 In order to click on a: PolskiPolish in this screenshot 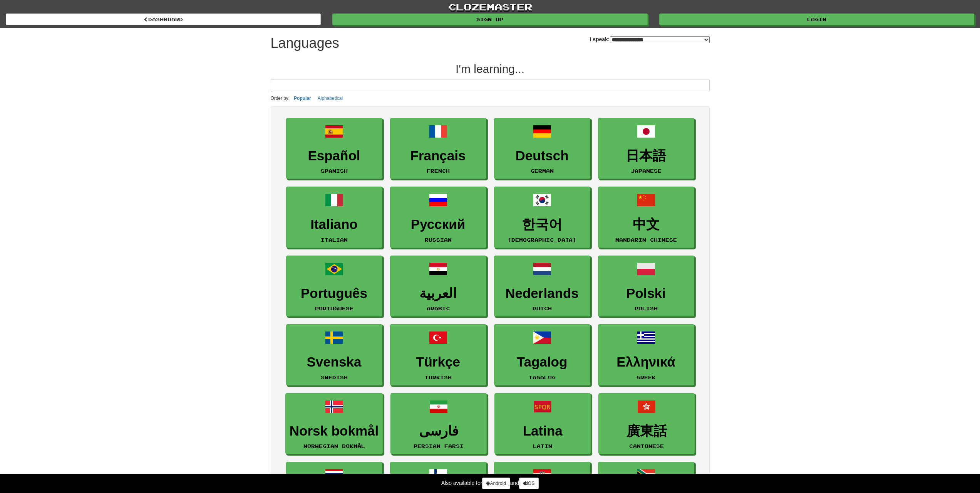, I will do `click(646, 286)`.